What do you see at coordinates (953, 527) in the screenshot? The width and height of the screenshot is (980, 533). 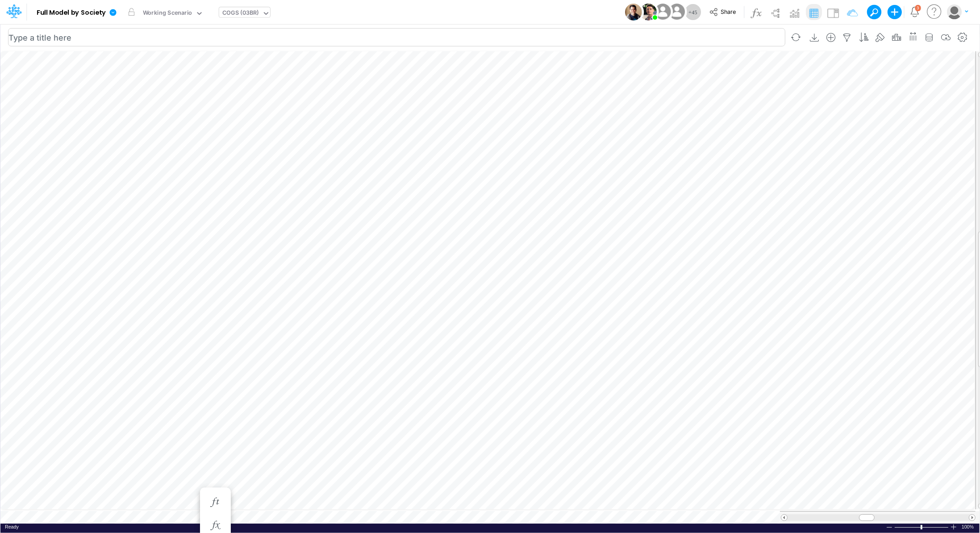 I see `div: Zoom In` at bounding box center [953, 527].